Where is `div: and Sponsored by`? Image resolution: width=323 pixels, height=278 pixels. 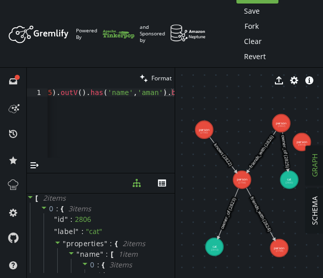 div: and Sponsored by is located at coordinates (172, 33).